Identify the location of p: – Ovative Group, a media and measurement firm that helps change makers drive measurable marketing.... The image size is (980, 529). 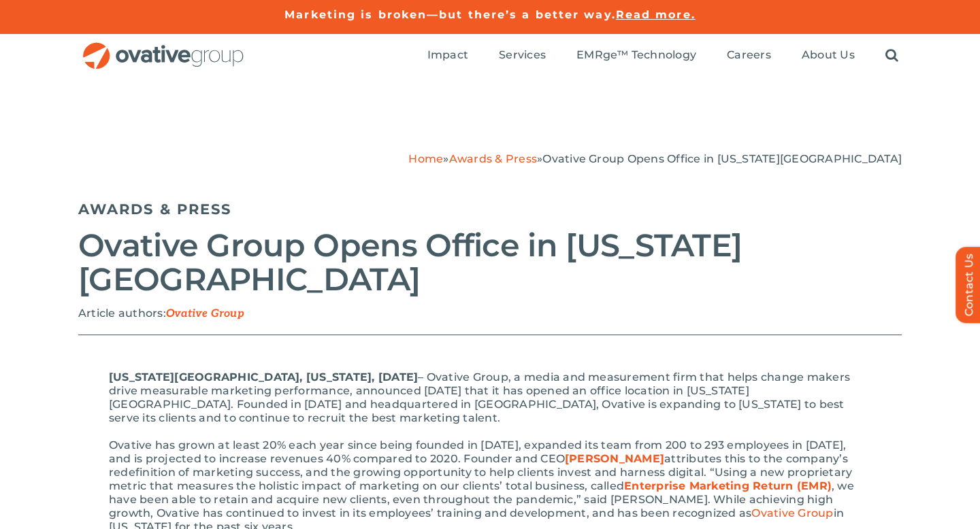
(490, 398).